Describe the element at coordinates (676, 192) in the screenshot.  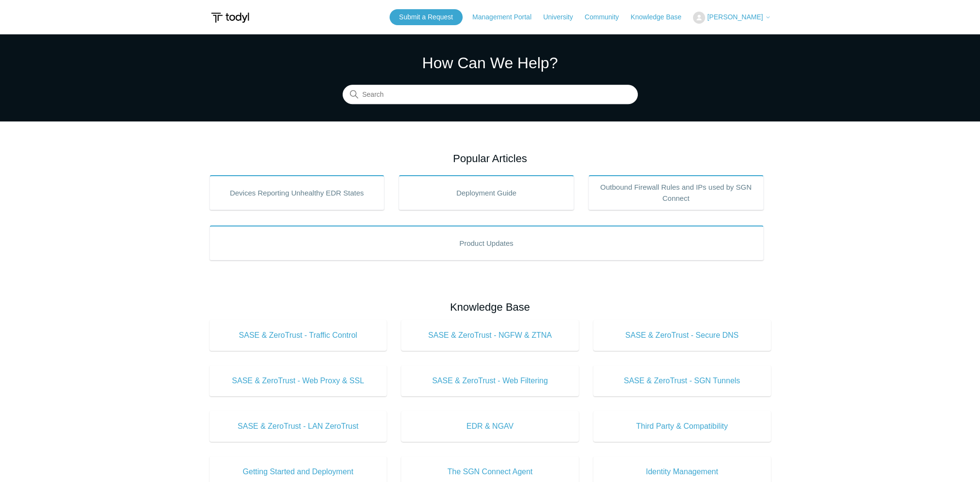
I see `a: Outbound Firewall Rules and IPs used by SGN Connect` at that location.